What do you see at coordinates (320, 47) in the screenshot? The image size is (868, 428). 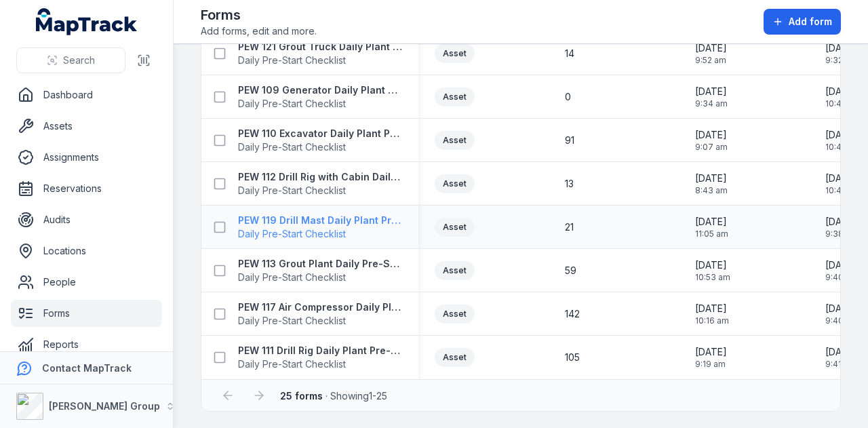 I see `strong: PEW 121 Grout Truck Daily Plant Pre-Start Checklist` at bounding box center [320, 47].